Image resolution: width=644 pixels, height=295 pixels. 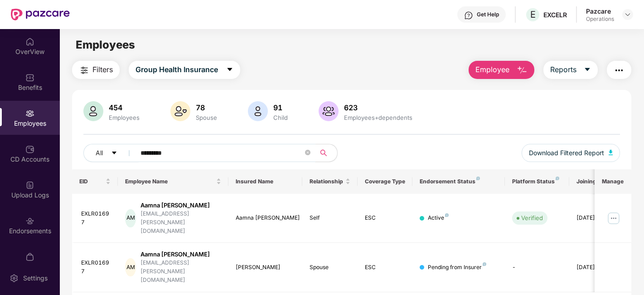 What do you see at coordinates (105, 44) in the screenshot?
I see `span: Employees` at bounding box center [105, 44].